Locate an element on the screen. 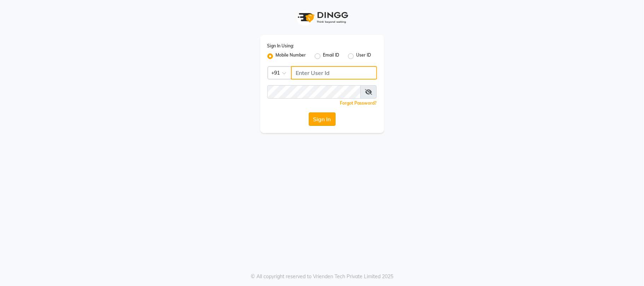 The image size is (644, 286). label: Email ID is located at coordinates (331, 56).